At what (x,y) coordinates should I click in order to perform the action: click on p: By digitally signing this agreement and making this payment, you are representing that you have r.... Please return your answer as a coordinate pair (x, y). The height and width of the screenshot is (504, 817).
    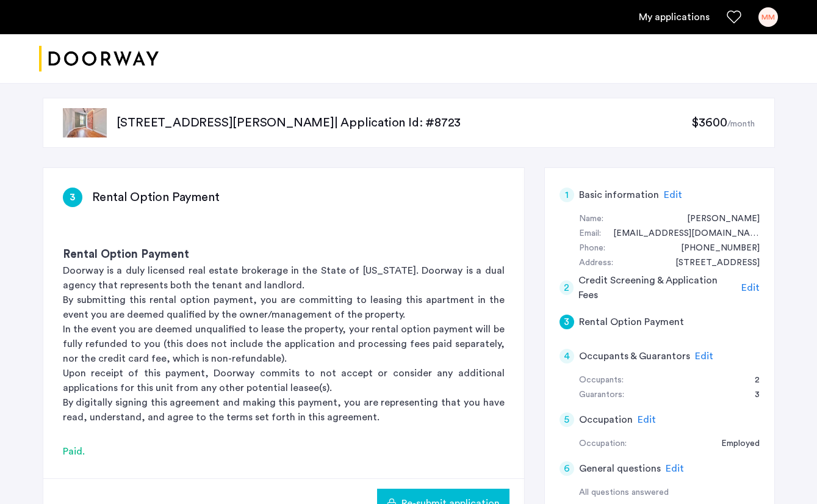
    Looking at the image, I should click on (284, 409).